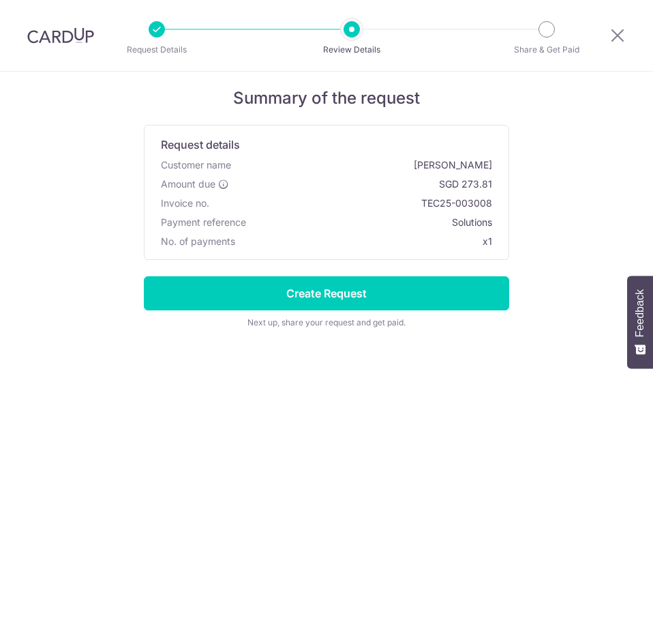 Image resolution: width=653 pixels, height=644 pixels. Describe the element at coordinates (326, 293) in the screenshot. I see `input: Create Request` at that location.